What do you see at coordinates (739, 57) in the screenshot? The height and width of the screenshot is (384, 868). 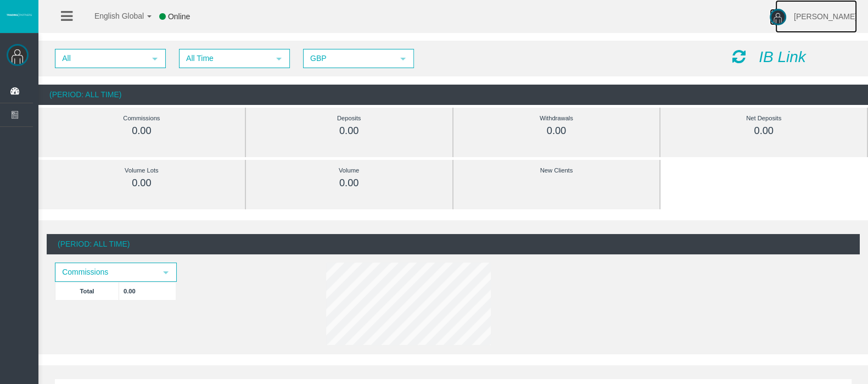 I see `i: Reload Dashboard` at bounding box center [739, 57].